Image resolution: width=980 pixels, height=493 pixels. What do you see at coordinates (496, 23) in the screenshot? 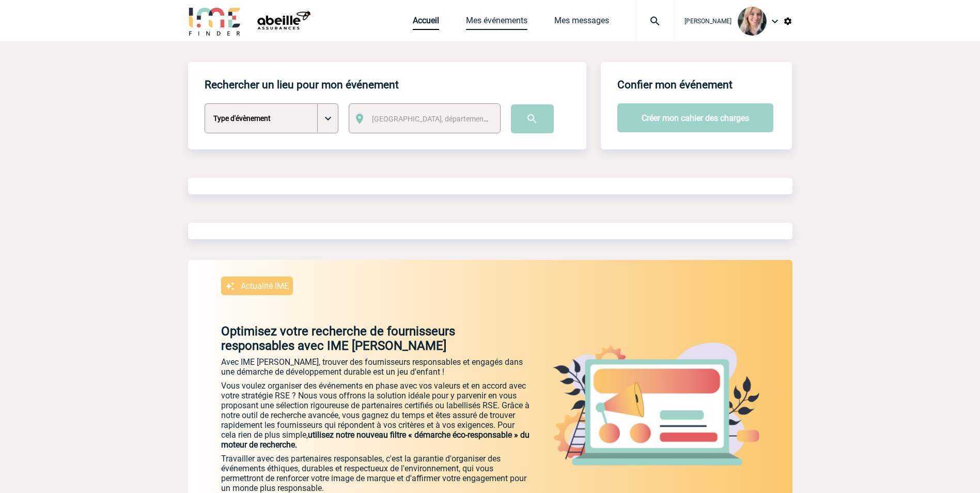
I see `a: Mes événements` at bounding box center [496, 23].